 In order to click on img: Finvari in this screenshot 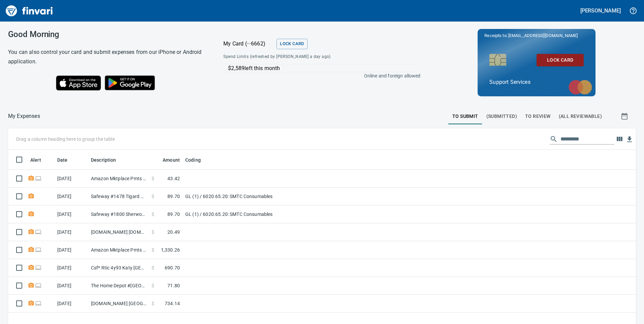, I will do `click(29, 11)`.